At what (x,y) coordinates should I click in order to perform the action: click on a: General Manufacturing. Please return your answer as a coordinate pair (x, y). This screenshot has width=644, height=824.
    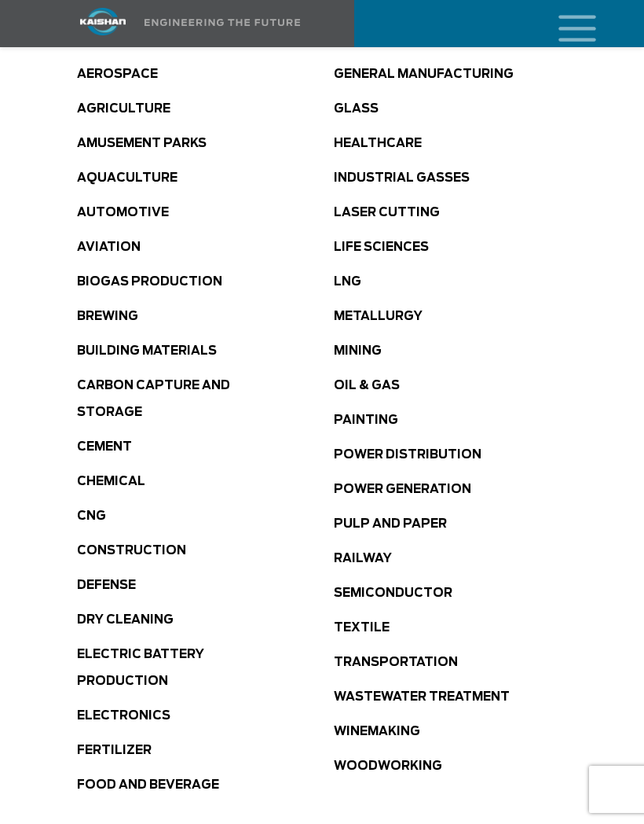
    Looking at the image, I should click on (423, 74).